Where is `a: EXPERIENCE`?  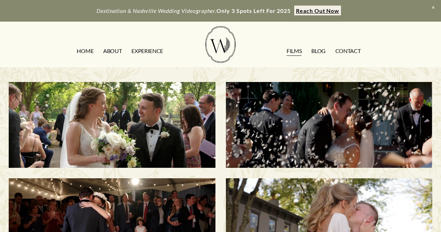
a: EXPERIENCE is located at coordinates (147, 51).